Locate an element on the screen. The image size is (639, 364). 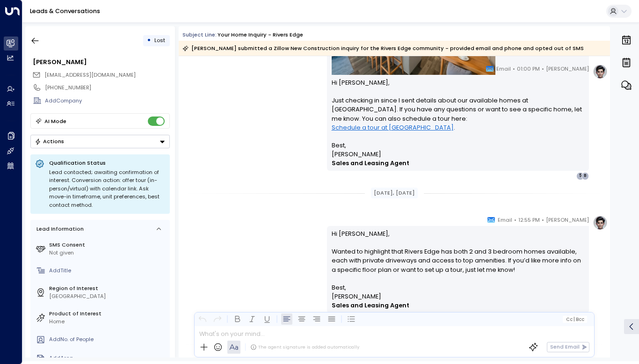
div: B is located at coordinates (585, 176).